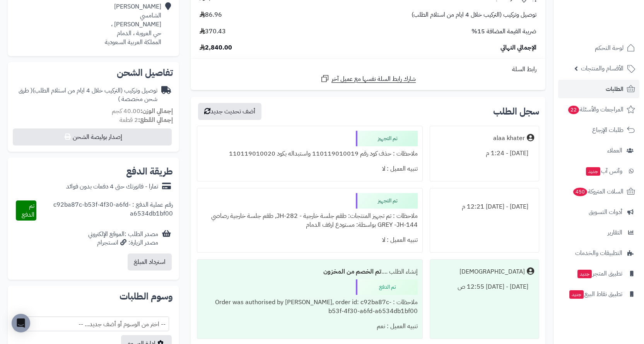 This screenshot has width=644, height=344. Describe the element at coordinates (149, 262) in the screenshot. I see `button: استرداد المبلغ` at that location.